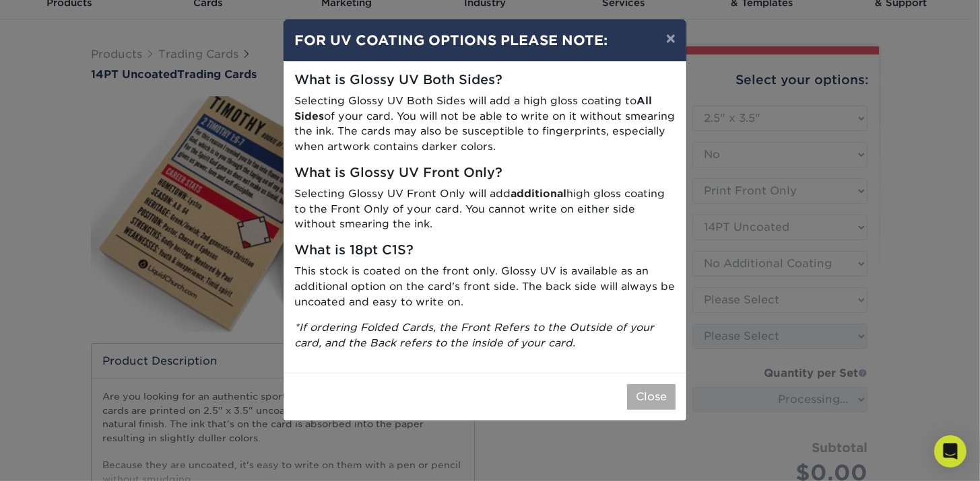 The image size is (980, 481). I want to click on button: Close, so click(652, 397).